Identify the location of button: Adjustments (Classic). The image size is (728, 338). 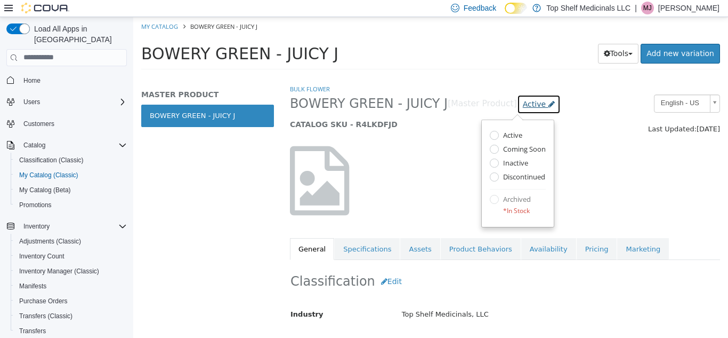
(71, 241).